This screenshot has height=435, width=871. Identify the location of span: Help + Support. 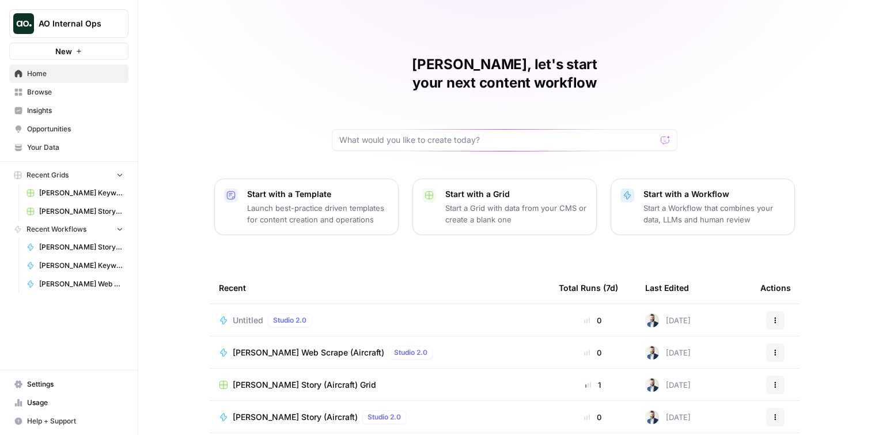
(75, 421).